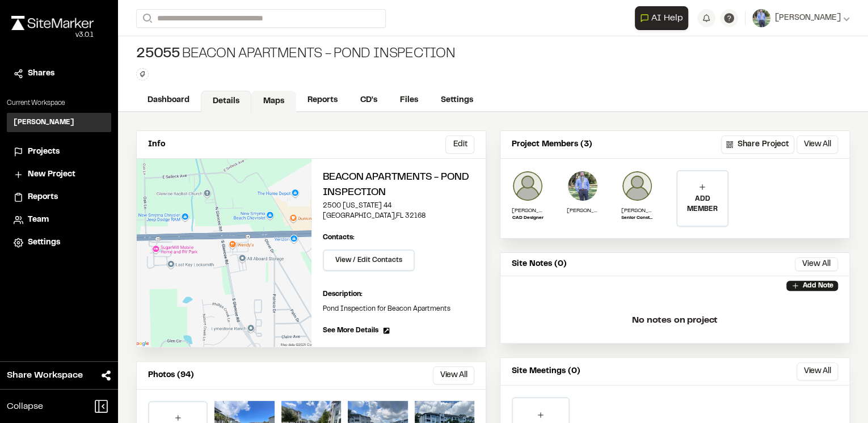 The image size is (868, 423). What do you see at coordinates (459, 145) in the screenshot?
I see `button: Edit` at bounding box center [459, 145].